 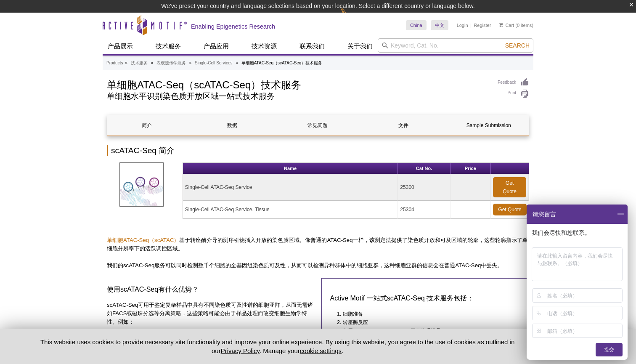 I want to click on a: 关于我们, so click(x=360, y=46).